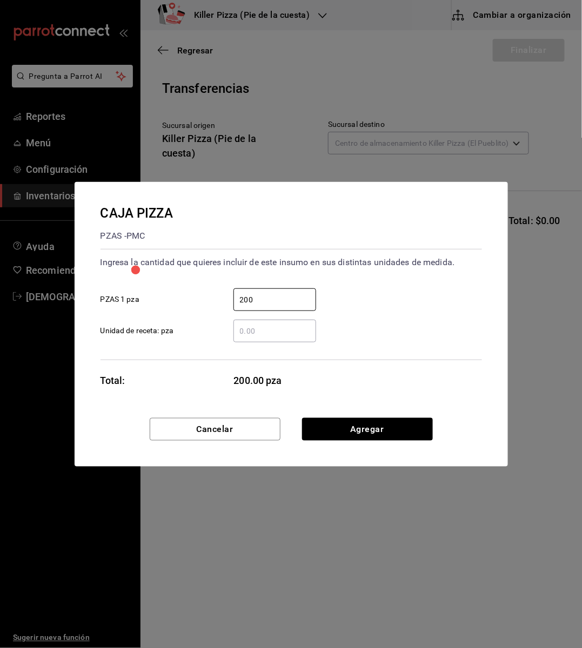 This screenshot has height=648, width=582. Describe the element at coordinates (137, 213) in the screenshot. I see `div: CAJA PIZZA` at that location.